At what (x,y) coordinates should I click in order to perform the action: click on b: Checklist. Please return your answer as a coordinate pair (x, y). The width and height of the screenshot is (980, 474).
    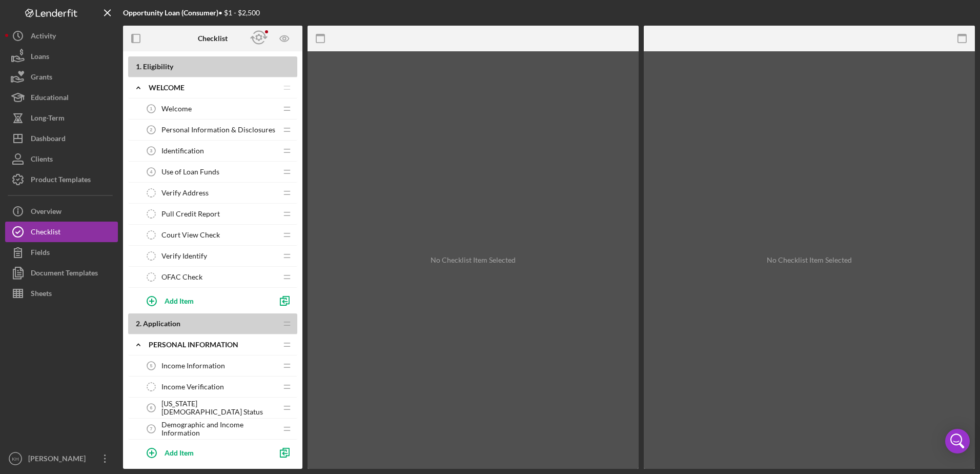
    Looking at the image, I should click on (213, 39).